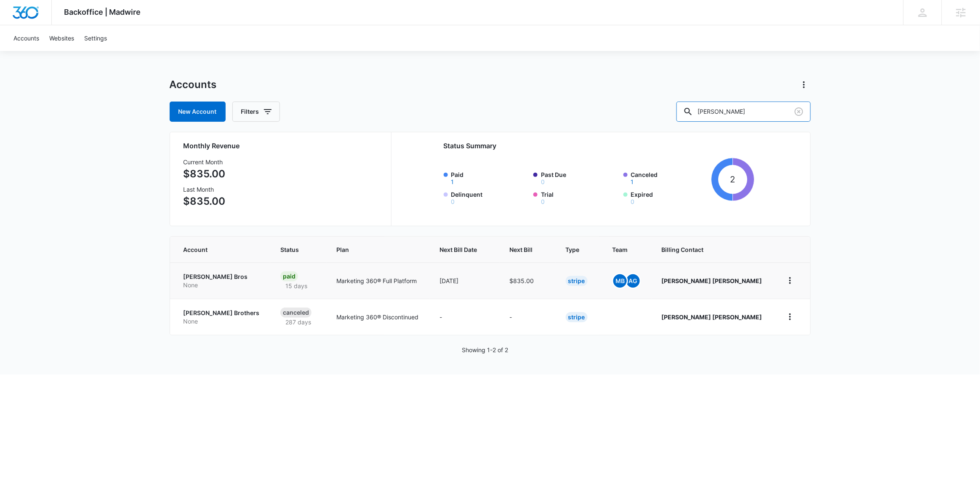 The image size is (980, 487). Describe the element at coordinates (215, 250) in the screenshot. I see `span: Account` at that location.